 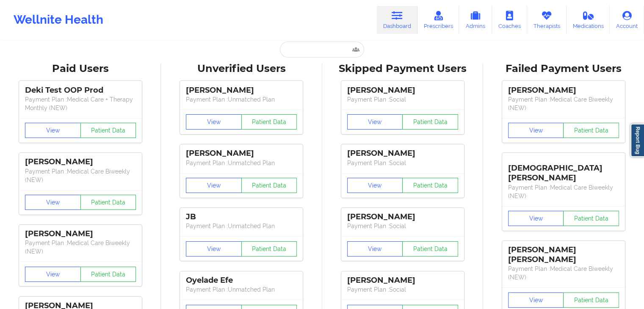 I want to click on div: Skipped Payment Users, so click(x=403, y=69).